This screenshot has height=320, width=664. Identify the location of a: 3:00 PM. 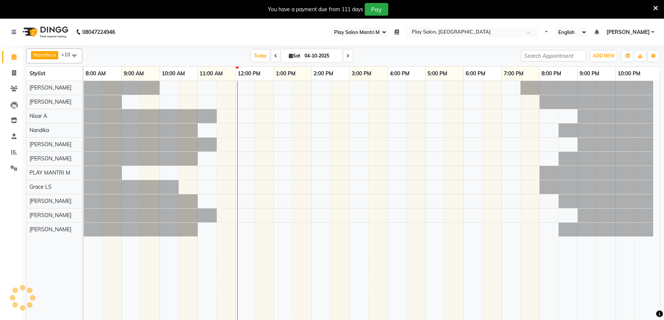
(361, 74).